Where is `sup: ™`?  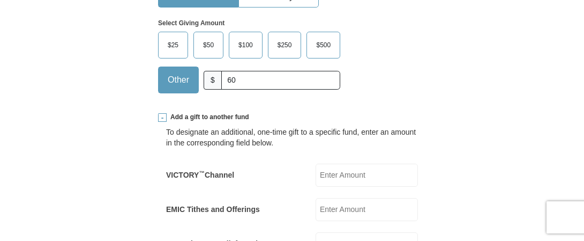 sup: ™ is located at coordinates (202, 173).